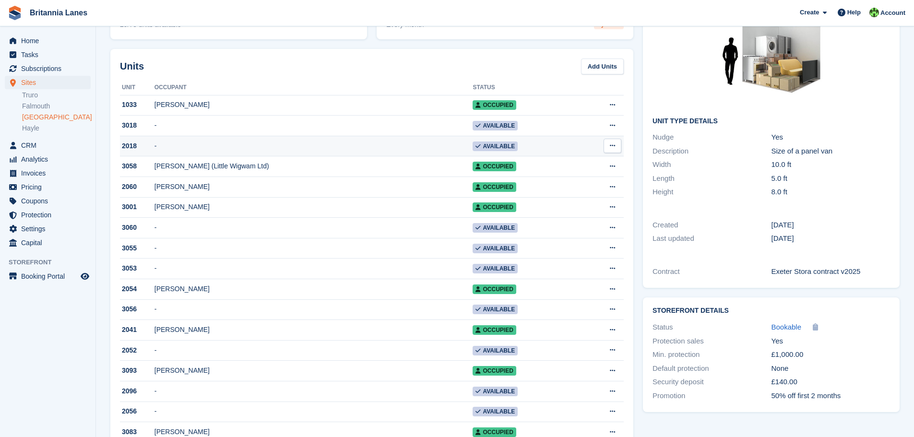 The width and height of the screenshot is (914, 437). What do you see at coordinates (137, 105) in the screenshot?
I see `div: 1033` at bounding box center [137, 105].